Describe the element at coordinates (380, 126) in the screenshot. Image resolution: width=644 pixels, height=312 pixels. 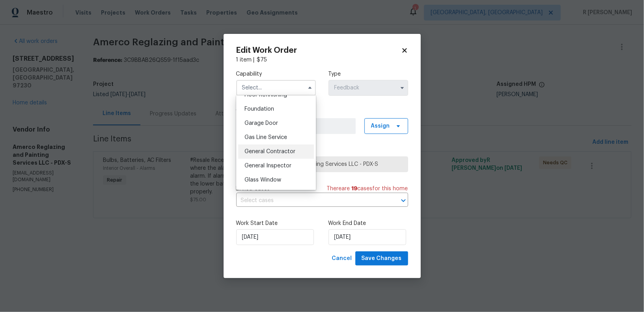
I see `span: Assign` at that location.